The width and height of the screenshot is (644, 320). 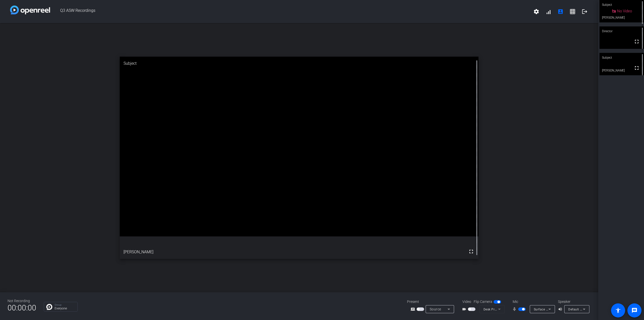 What do you see at coordinates (432, 302) in the screenshot?
I see `div: Present` at bounding box center [432, 302].